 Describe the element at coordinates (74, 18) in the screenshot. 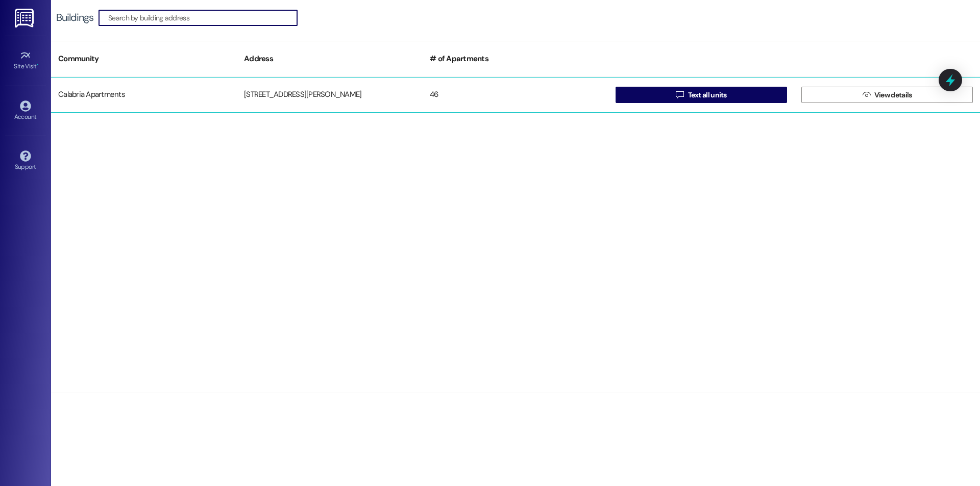

I see `div: Buildings` at that location.